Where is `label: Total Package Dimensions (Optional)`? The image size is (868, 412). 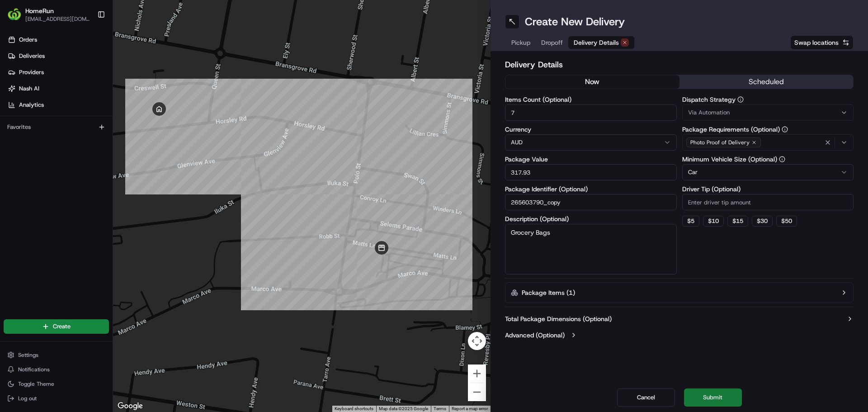 label: Total Package Dimensions (Optional) is located at coordinates (559, 319).